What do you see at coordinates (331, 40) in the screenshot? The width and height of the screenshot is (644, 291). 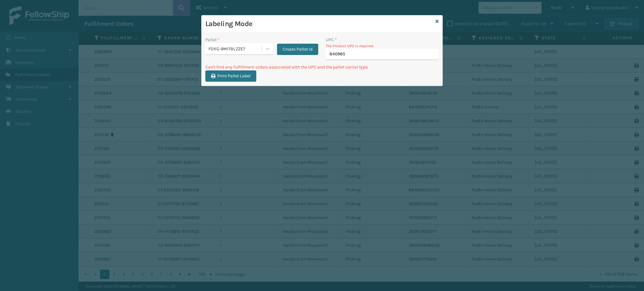 I see `label: UPC` at bounding box center [331, 40].